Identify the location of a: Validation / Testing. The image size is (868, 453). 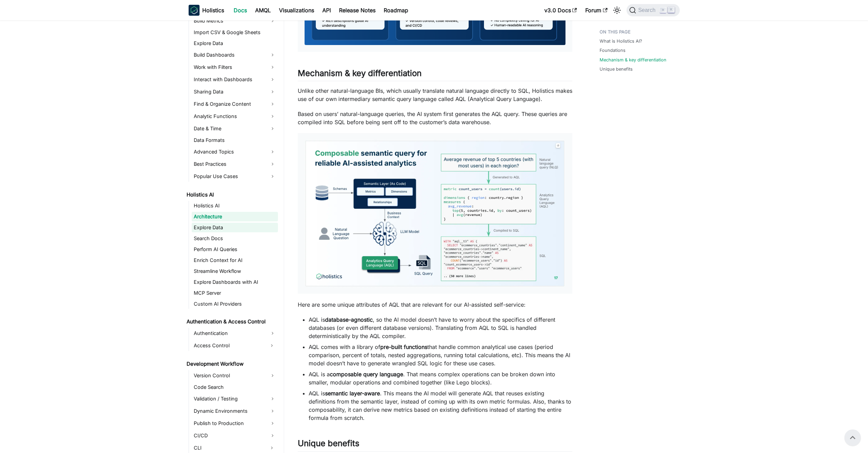
(235, 399).